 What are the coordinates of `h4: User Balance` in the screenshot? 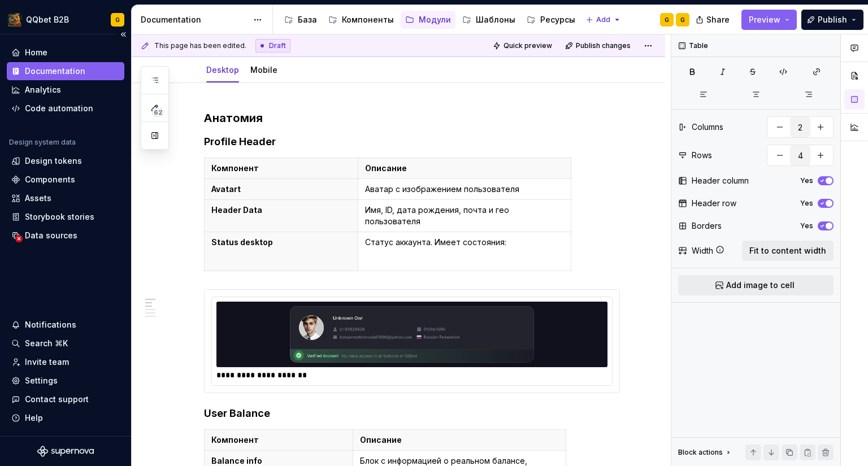 It's located at (412, 414).